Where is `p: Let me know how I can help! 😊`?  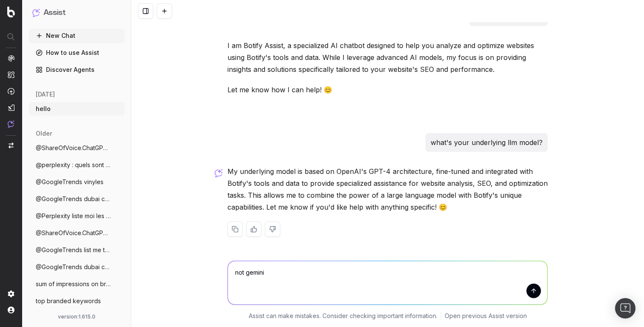 p: Let me know how I can help! 😊 is located at coordinates (388, 90).